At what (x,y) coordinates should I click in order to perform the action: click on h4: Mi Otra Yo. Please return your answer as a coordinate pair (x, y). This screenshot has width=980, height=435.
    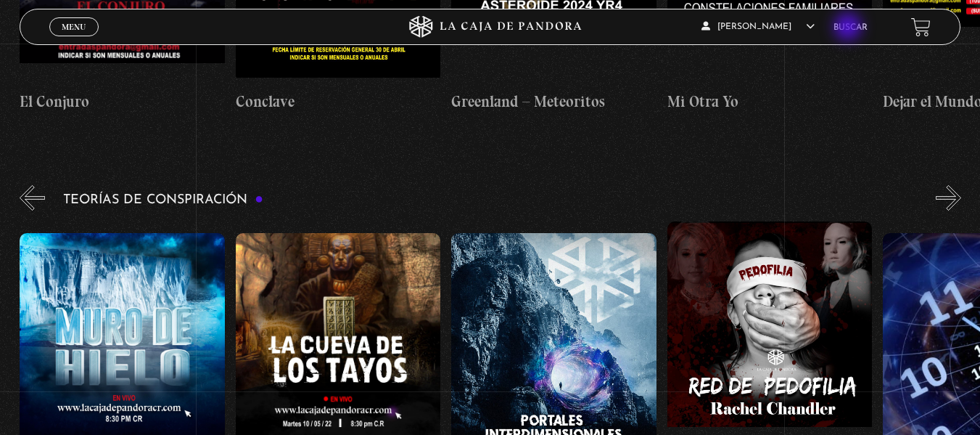
    Looking at the image, I should click on (769, 101).